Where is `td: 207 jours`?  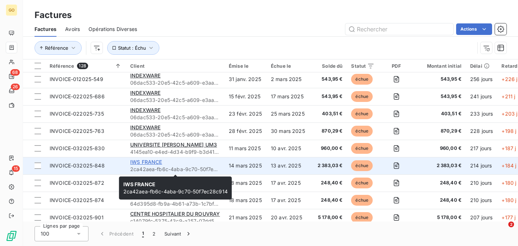
td: 207 jours is located at coordinates (482, 217).